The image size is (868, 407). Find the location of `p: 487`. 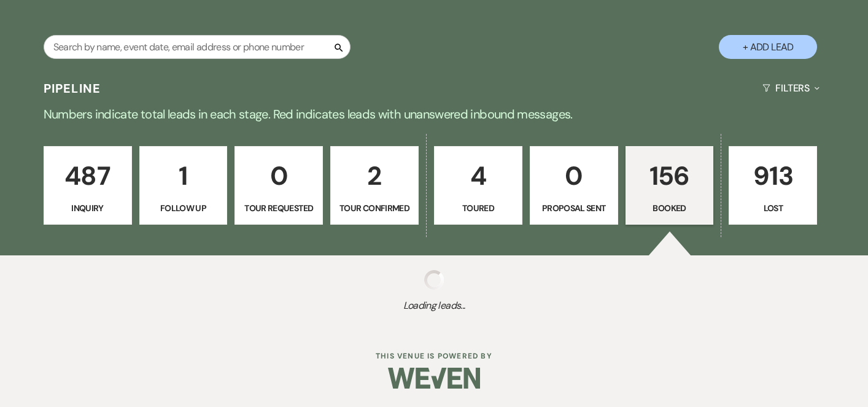

p: 487 is located at coordinates (88, 175).